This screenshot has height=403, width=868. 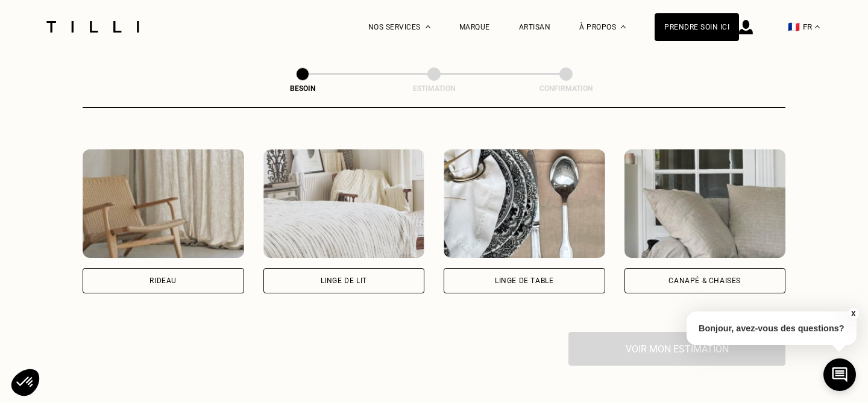 I want to click on div: Prendre soin ici, so click(x=697, y=28).